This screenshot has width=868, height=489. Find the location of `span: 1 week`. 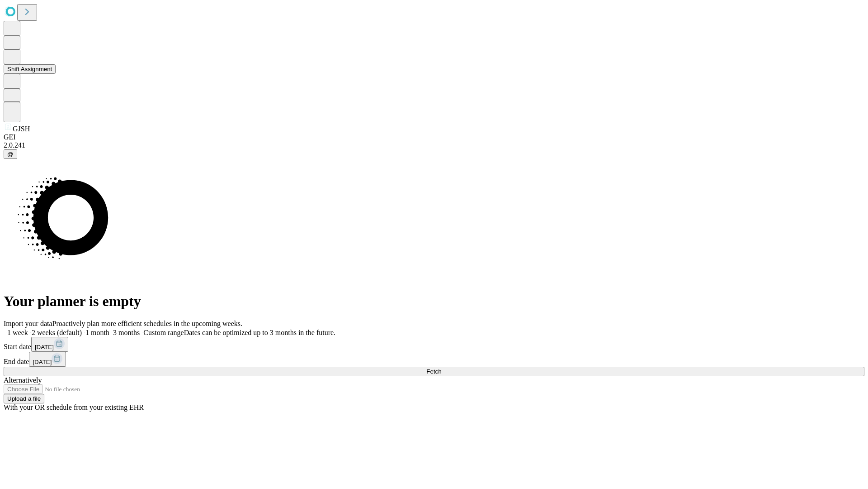

span: 1 week is located at coordinates (17, 332).